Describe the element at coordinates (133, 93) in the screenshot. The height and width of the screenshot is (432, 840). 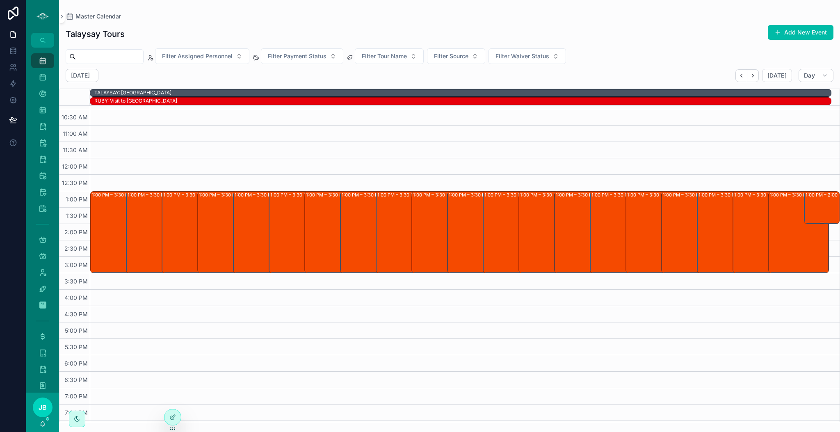
I see `div: TALAYSAY: Japan` at that location.